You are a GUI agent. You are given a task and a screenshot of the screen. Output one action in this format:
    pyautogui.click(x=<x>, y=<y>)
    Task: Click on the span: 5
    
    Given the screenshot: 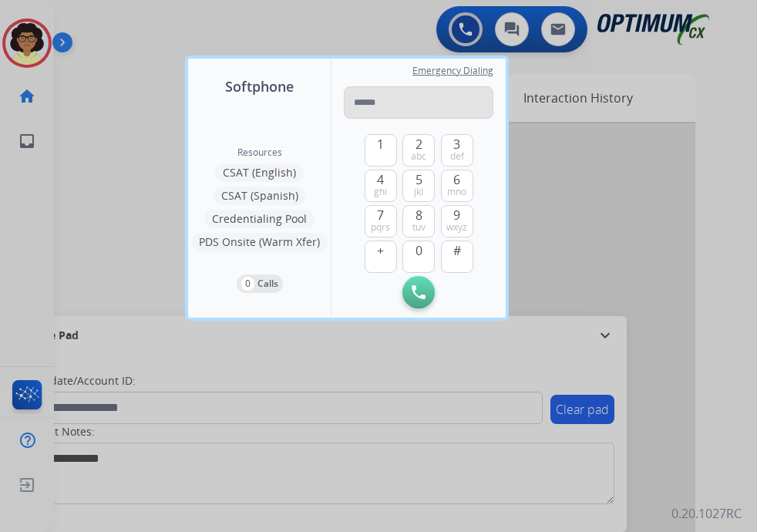 What is the action you would take?
    pyautogui.click(x=419, y=179)
    